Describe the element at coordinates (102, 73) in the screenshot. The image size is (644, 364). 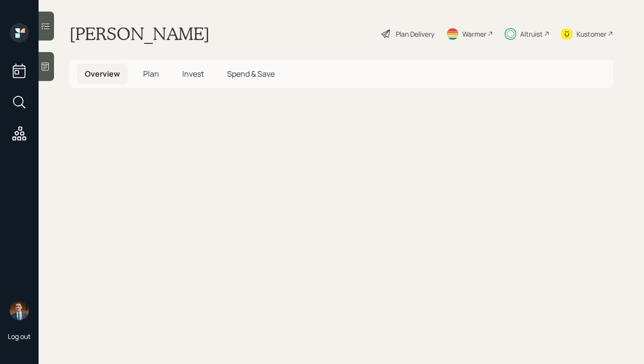
I see `span: Overview` at that location.